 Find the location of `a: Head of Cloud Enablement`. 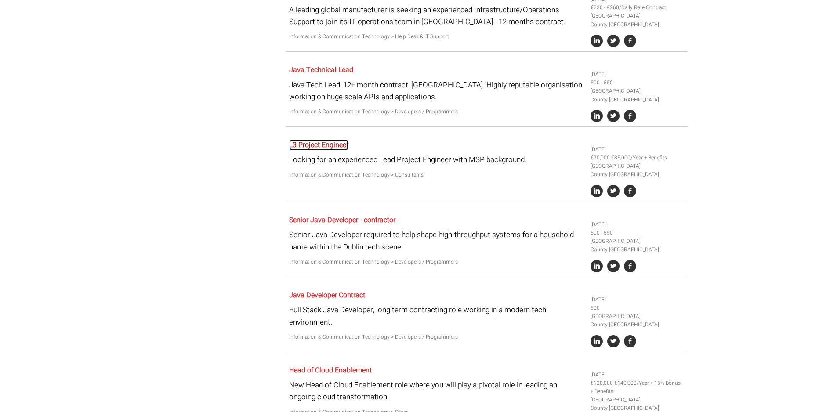

a: Head of Cloud Enablement is located at coordinates (330, 370).